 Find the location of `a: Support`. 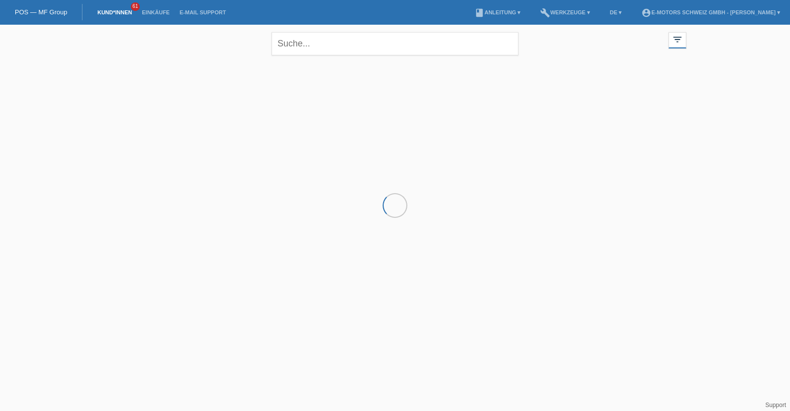

a: Support is located at coordinates (776, 405).